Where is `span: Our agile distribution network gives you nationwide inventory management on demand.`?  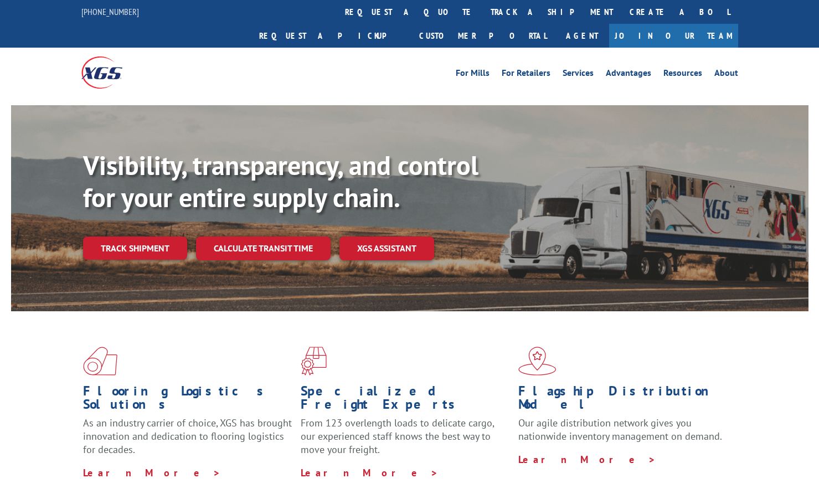
span: Our agile distribution network gives you nationwide inventory management on demand. is located at coordinates (620, 429).